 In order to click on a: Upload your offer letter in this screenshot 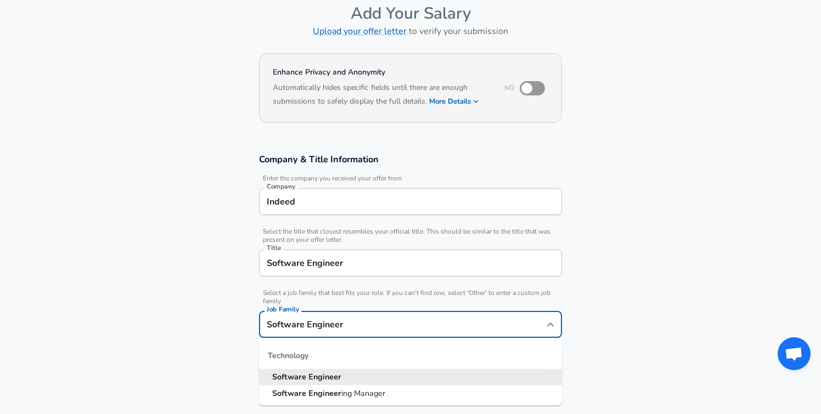, I will do `click(359, 31)`.